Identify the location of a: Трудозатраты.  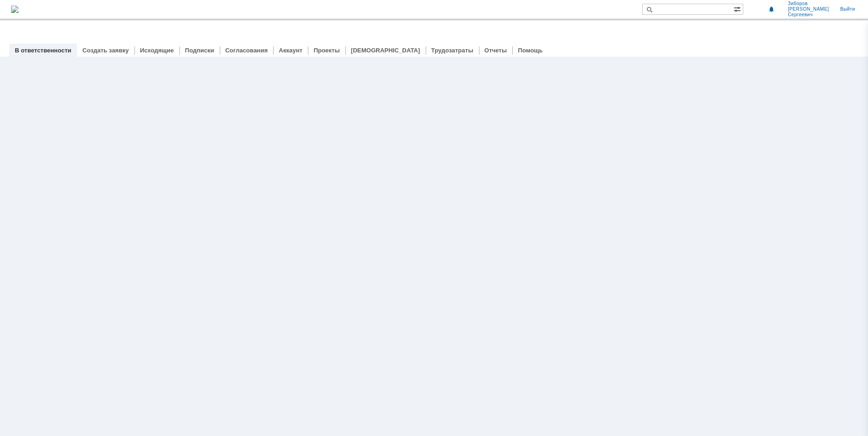
(452, 50).